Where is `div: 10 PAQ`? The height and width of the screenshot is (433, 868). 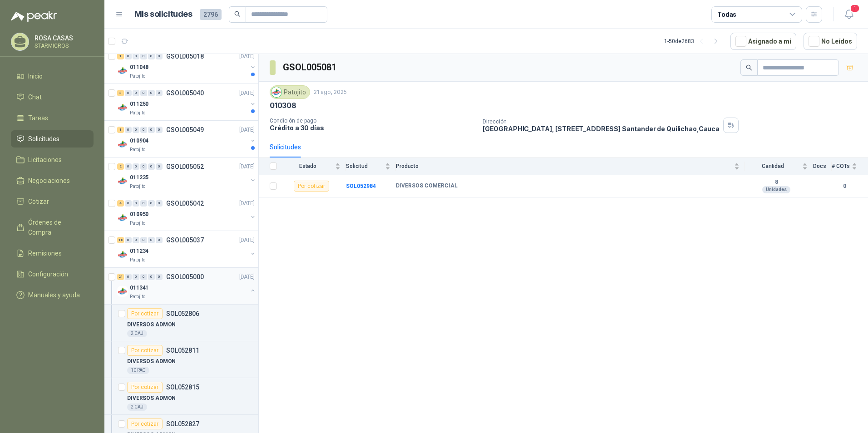 div: 10 PAQ is located at coordinates (138, 371).